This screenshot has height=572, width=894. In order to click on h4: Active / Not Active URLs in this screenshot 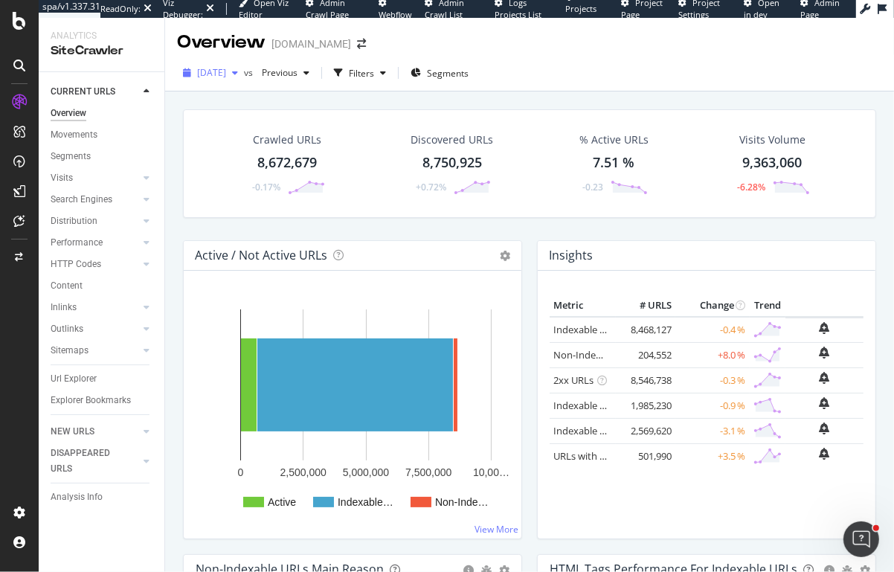, I will do `click(261, 255)`.